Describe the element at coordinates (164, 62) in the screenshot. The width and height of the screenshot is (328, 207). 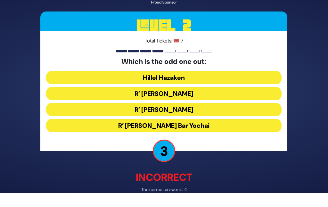
I see `h5: Which is the odd one out:` at that location.